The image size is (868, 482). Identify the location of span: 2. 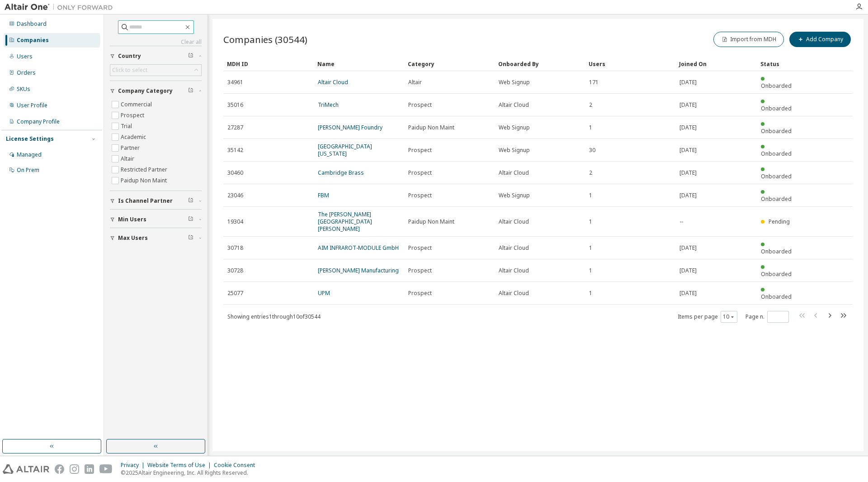
(590, 105).